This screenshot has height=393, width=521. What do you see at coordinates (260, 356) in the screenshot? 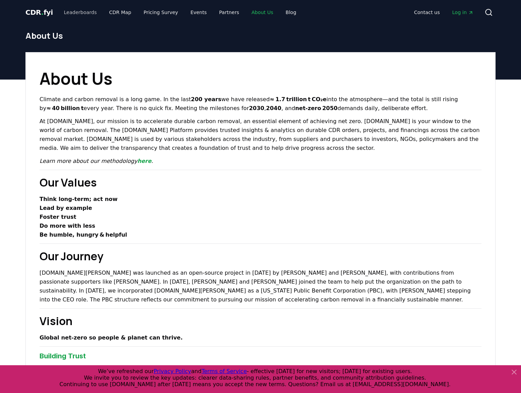
I see `h3: Building Trust` at bounding box center [260, 356].